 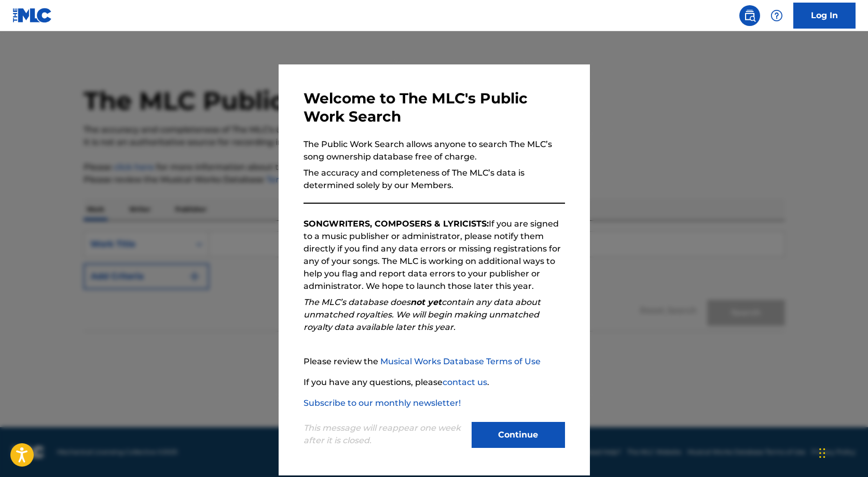 What do you see at coordinates (776, 15) in the screenshot?
I see `img: help` at bounding box center [776, 15].